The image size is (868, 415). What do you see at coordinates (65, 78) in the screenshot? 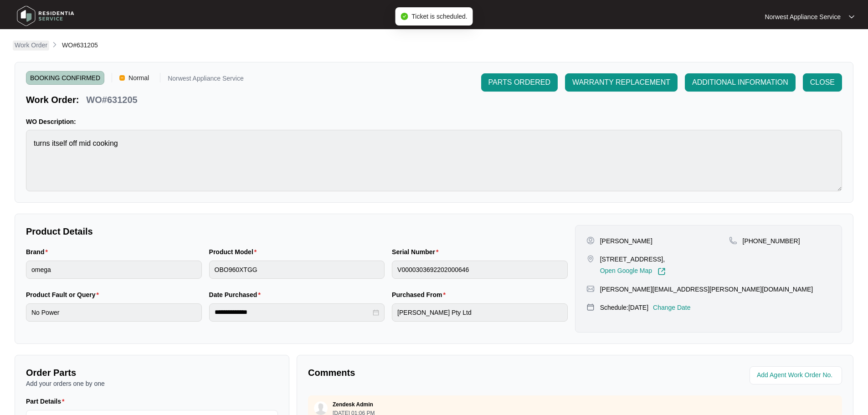
I see `span: BOOKING CONFIRMED` at bounding box center [65, 78].